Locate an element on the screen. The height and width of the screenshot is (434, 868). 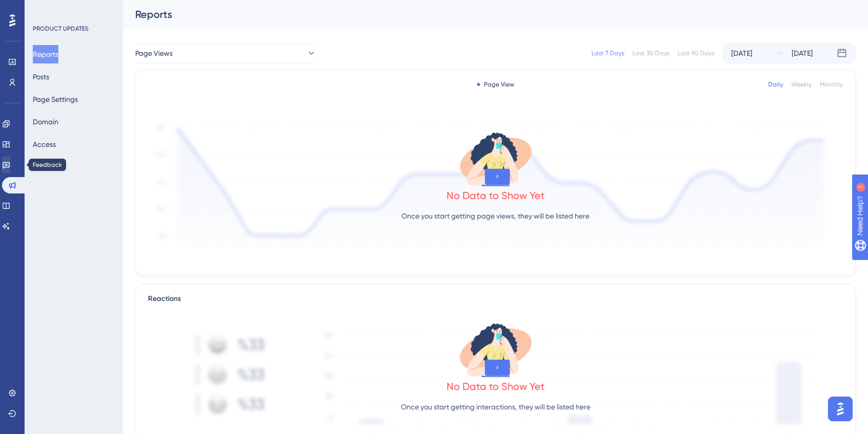
div: Weekly is located at coordinates (801, 84).